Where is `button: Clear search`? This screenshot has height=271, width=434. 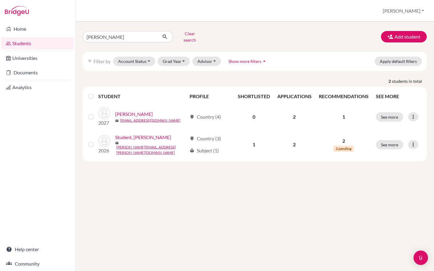
button: Clear search is located at coordinates (190, 37).